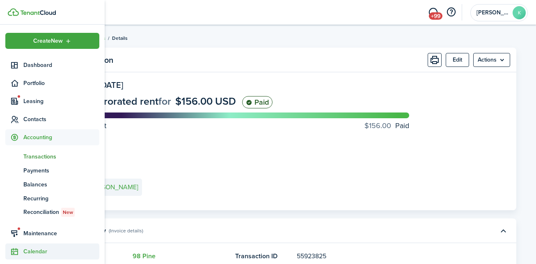 Image resolution: width=536 pixels, height=264 pixels. Describe the element at coordinates (493, 13) in the screenshot. I see `span: Kimberly` at that location.